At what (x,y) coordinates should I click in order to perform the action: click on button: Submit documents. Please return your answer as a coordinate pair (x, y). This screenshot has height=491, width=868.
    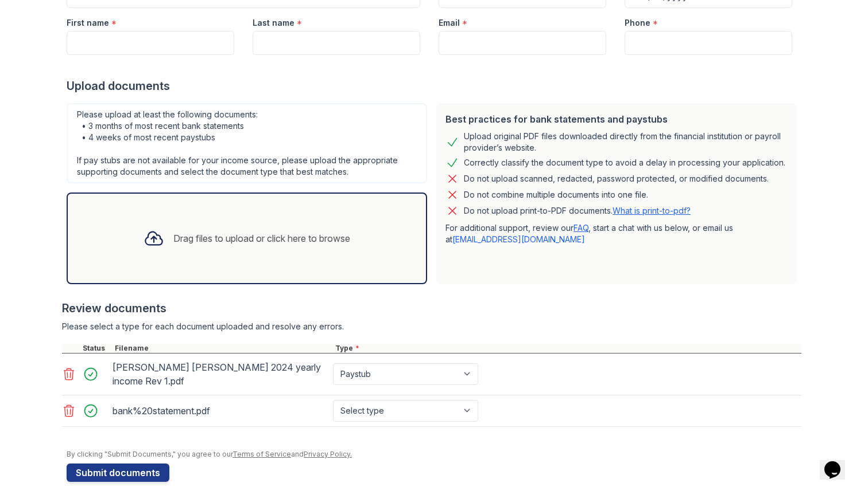
    Looking at the image, I should click on (118, 473).